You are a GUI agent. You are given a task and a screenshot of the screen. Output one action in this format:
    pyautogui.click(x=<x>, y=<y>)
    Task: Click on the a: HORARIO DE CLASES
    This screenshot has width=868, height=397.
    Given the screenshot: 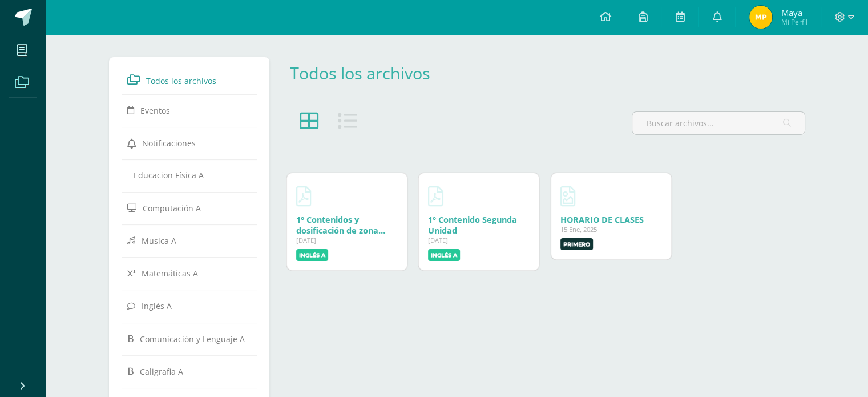 What is the action you would take?
    pyautogui.click(x=602, y=219)
    